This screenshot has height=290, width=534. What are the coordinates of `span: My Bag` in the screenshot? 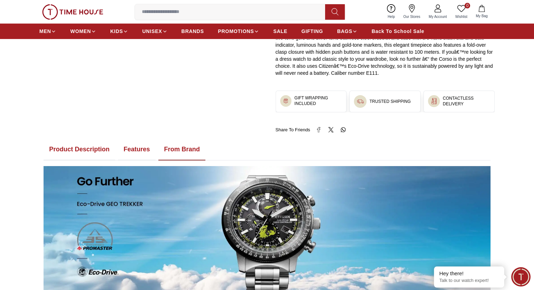 It's located at (482, 16).